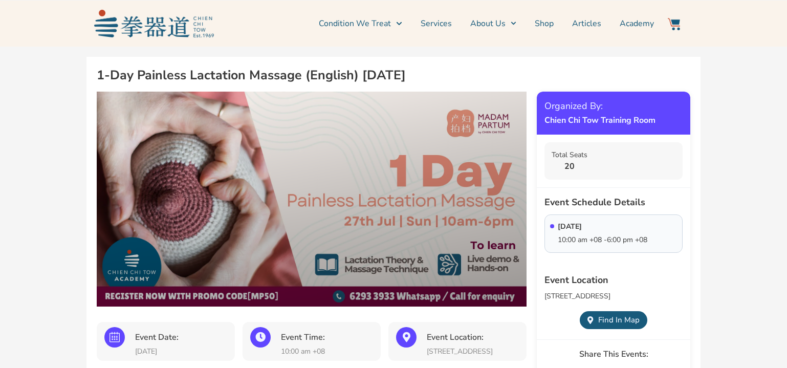 The height and width of the screenshot is (368, 787). What do you see at coordinates (327, 351) in the screenshot?
I see `p: 10:00 am +08` at bounding box center [327, 351].